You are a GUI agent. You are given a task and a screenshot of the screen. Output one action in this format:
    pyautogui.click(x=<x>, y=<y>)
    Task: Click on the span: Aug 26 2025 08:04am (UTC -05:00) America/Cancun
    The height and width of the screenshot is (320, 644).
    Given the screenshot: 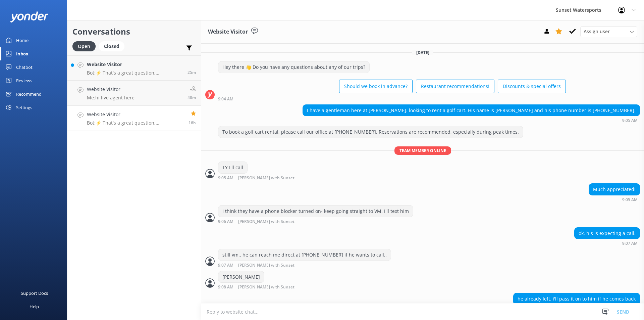 What is the action you would take?
    pyautogui.click(x=191, y=72)
    